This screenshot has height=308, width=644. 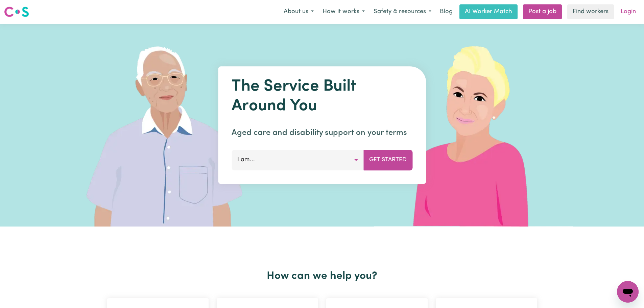 What do you see at coordinates (322, 276) in the screenshot?
I see `h2: How can we help you?` at bounding box center [322, 276].